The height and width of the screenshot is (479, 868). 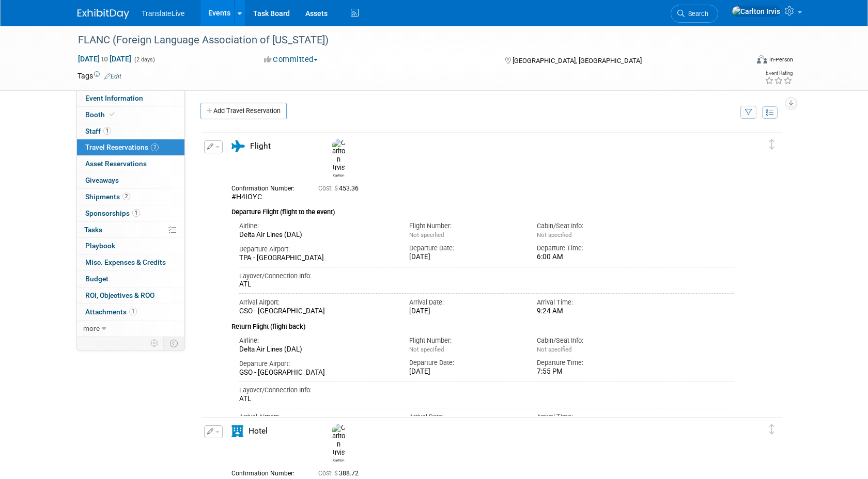 I want to click on img: Format-Inperson.png, so click(x=762, y=59).